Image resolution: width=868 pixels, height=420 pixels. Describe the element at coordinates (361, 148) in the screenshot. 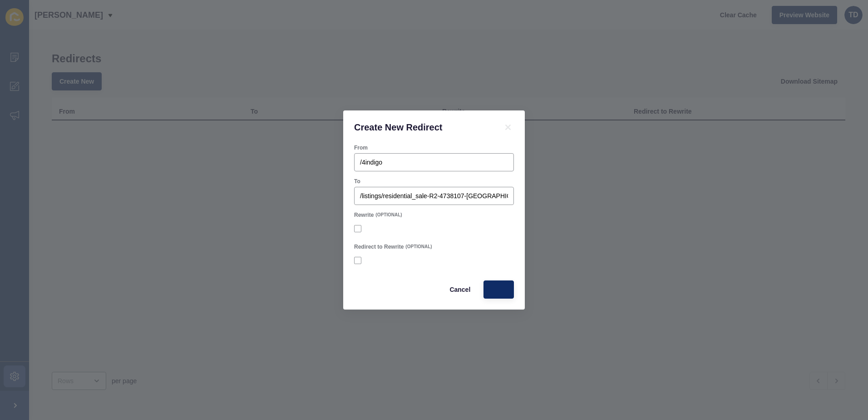

I see `label: From` at that location.